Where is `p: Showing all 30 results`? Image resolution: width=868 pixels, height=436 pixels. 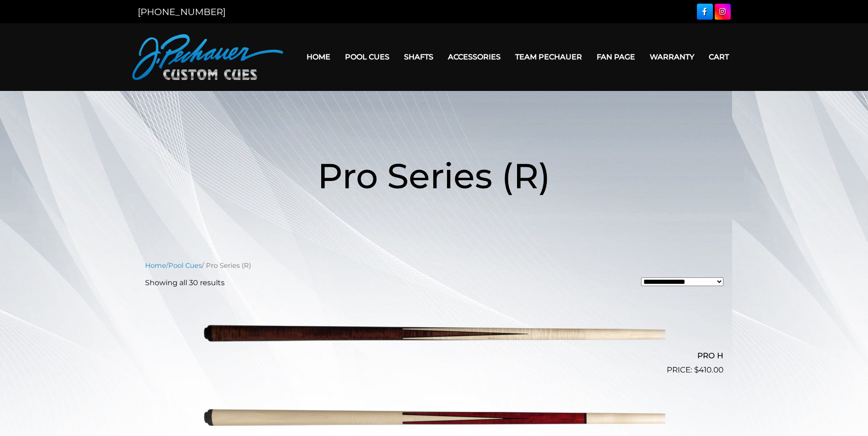 p: Showing all 30 results is located at coordinates (185, 283).